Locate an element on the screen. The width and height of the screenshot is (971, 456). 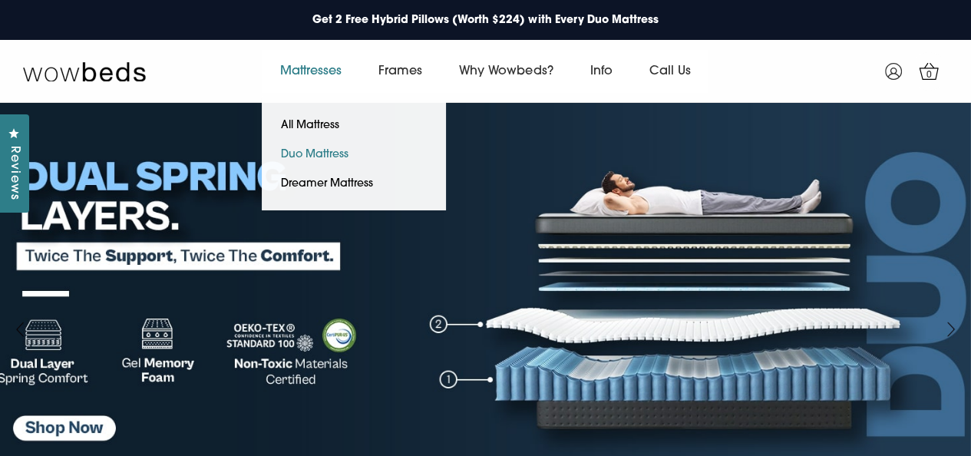
a: Mattresses is located at coordinates (311, 71).